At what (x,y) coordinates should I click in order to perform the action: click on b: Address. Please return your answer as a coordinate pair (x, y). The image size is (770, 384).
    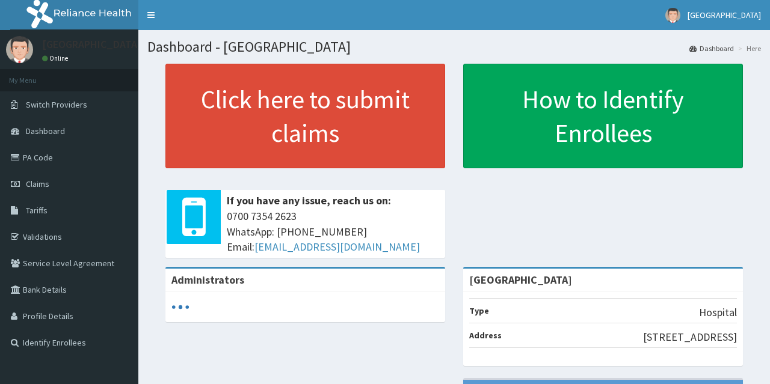
    Looking at the image, I should click on (485, 336).